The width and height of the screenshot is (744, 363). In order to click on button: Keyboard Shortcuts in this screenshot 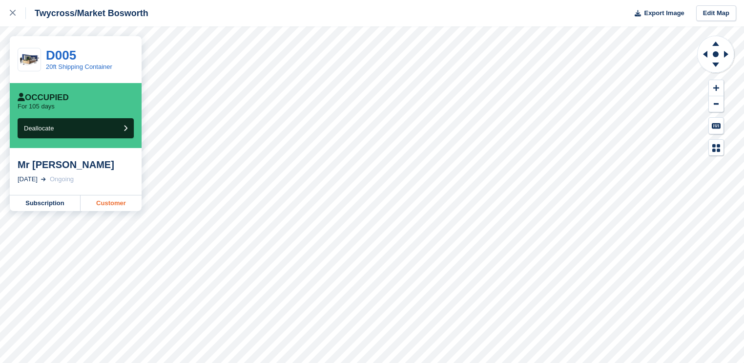, I will do `click(716, 125)`.